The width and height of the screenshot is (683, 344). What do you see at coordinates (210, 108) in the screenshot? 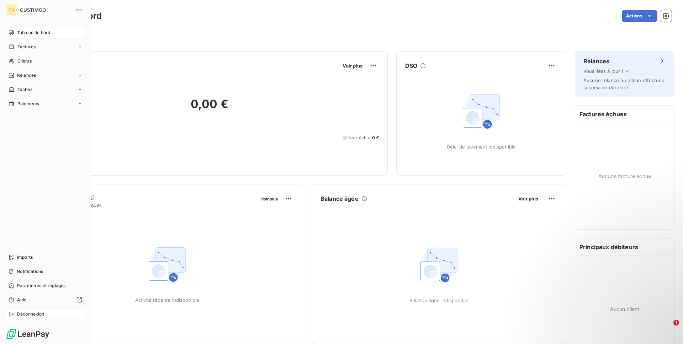
I see `h2: 0,00 €` at bounding box center [210, 108].